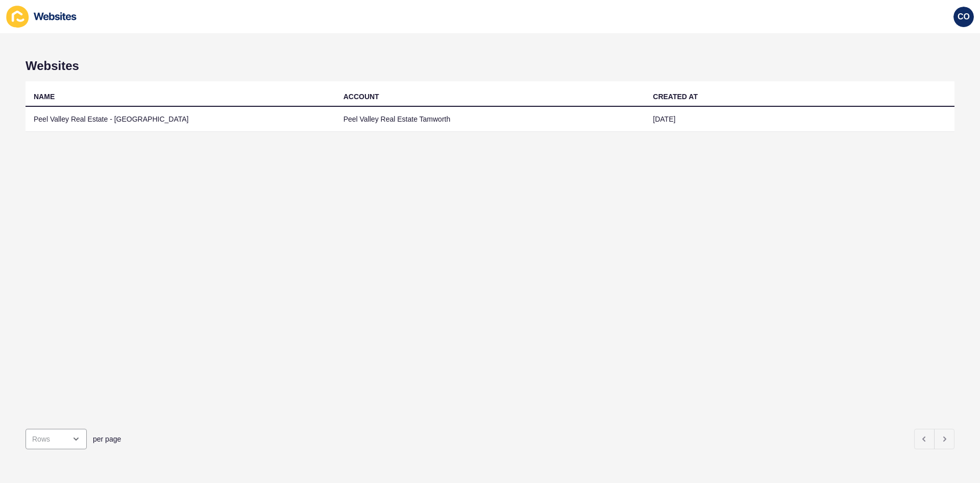 This screenshot has width=980, height=483. Describe the element at coordinates (44, 97) in the screenshot. I see `div: NAME` at that location.